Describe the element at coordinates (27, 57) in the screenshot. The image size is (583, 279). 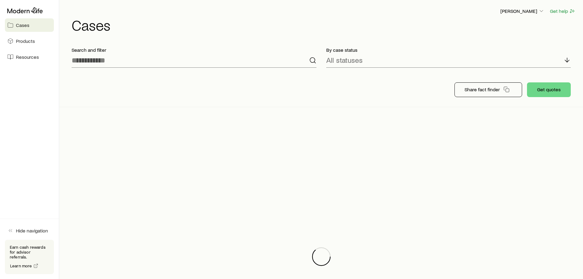
I see `span: Resources` at that location.